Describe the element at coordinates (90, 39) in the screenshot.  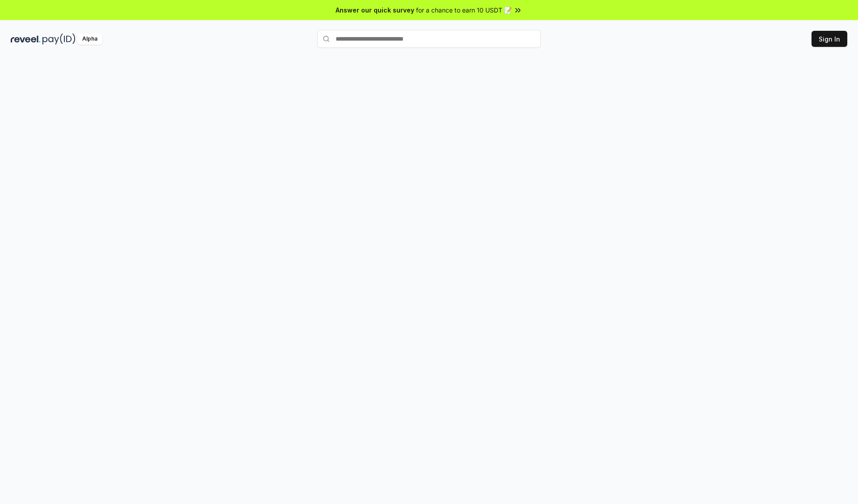
I see `div: Alpha` at that location.